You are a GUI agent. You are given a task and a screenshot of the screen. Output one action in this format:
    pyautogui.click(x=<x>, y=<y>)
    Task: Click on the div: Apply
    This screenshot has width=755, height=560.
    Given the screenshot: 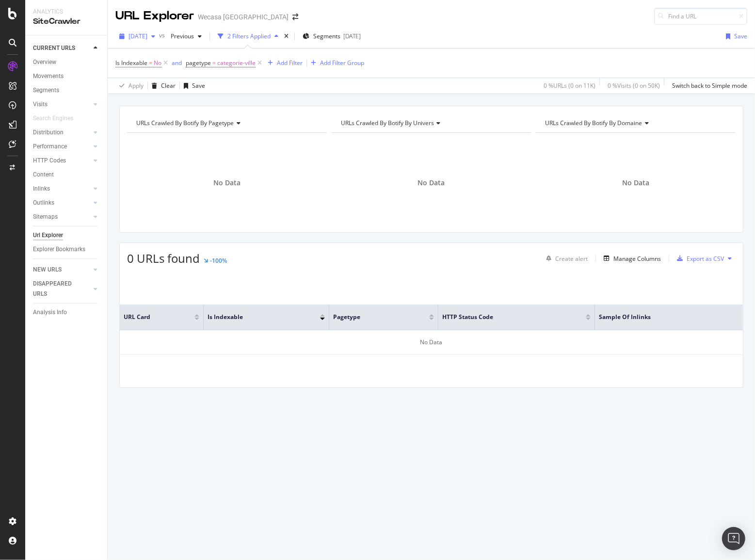 What is the action you would take?
    pyautogui.click(x=136, y=85)
    